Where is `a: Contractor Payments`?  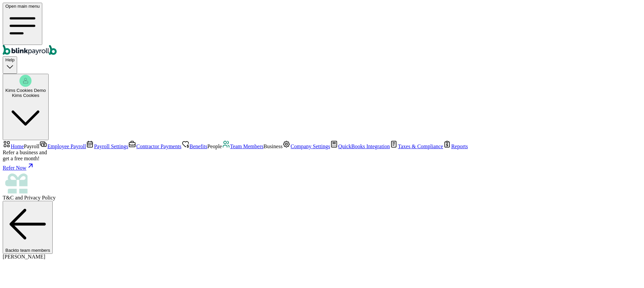 a: Contractor Payments is located at coordinates (154, 146).